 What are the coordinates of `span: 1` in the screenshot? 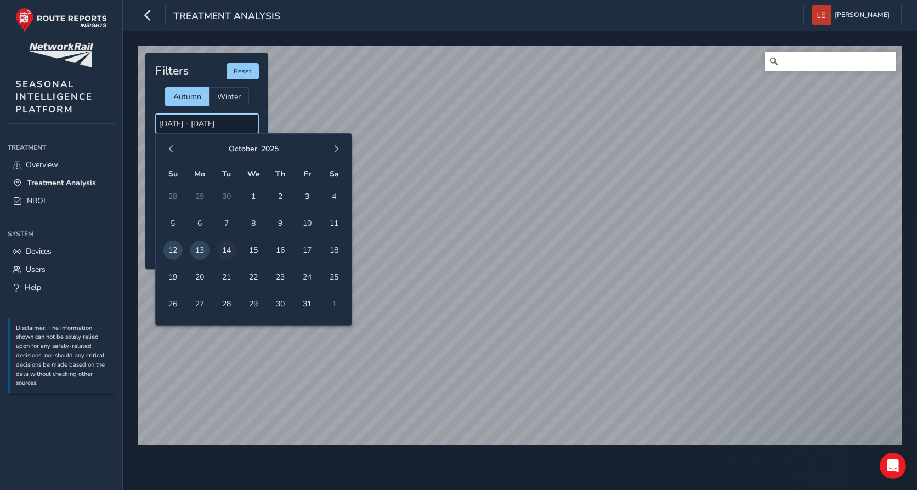 It's located at (253, 196).